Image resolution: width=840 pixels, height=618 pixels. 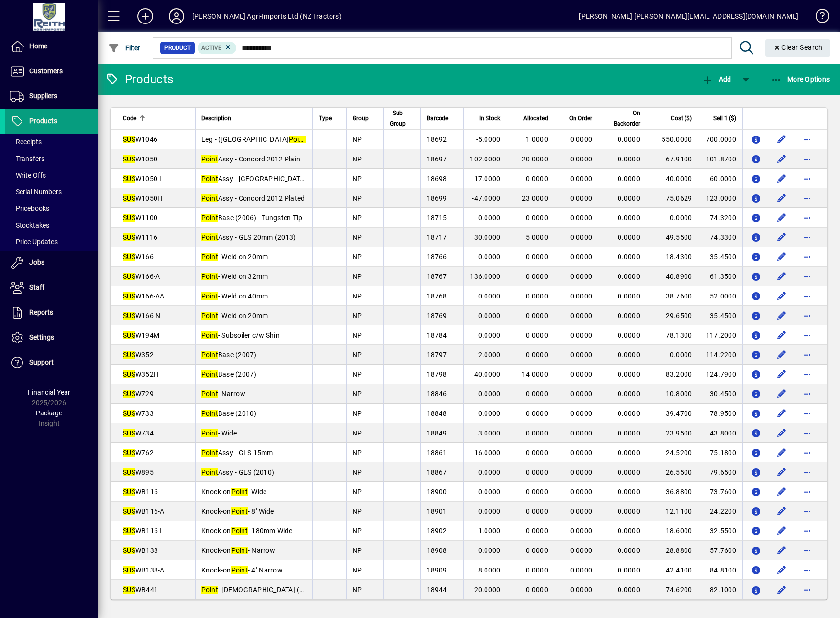 I want to click on span: Stocktakes, so click(x=29, y=225).